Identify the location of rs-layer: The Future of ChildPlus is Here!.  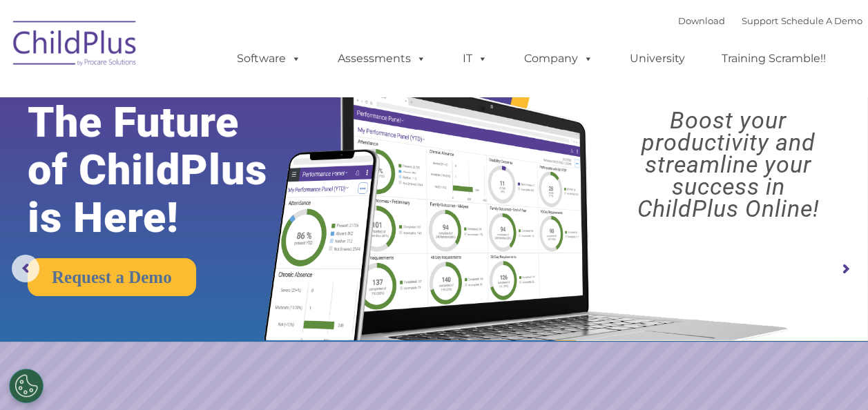
(166, 170).